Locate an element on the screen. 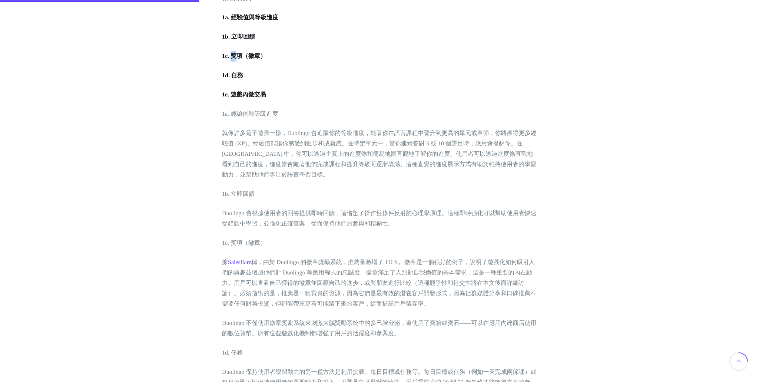 This screenshot has width=759, height=382. font: 據 is located at coordinates (225, 262).